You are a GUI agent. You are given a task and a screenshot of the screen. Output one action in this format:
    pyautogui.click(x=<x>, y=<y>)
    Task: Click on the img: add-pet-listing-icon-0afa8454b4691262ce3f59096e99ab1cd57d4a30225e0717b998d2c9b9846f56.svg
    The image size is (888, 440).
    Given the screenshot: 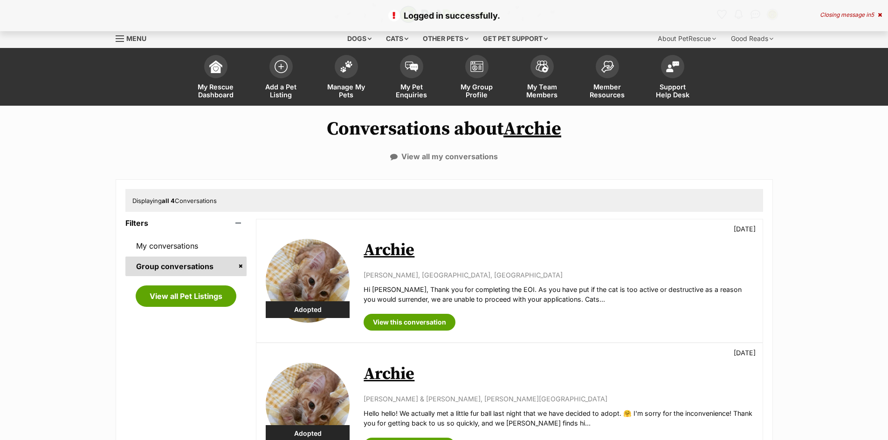 What is the action you would take?
    pyautogui.click(x=281, y=67)
    